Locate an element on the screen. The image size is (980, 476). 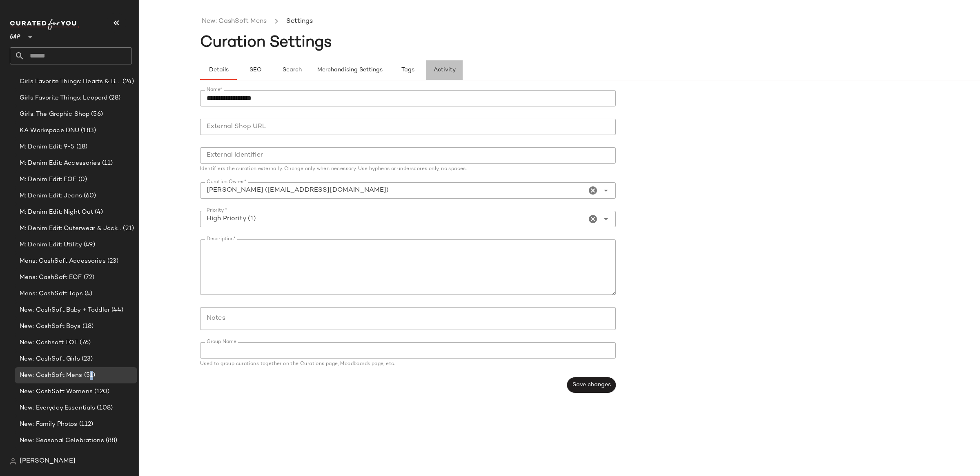
span: (44) is located at coordinates (117, 310).